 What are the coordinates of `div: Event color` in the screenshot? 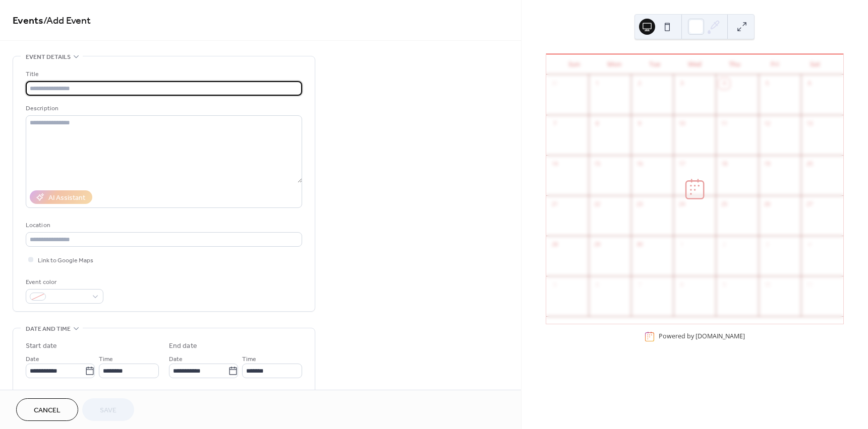 It's located at (64, 282).